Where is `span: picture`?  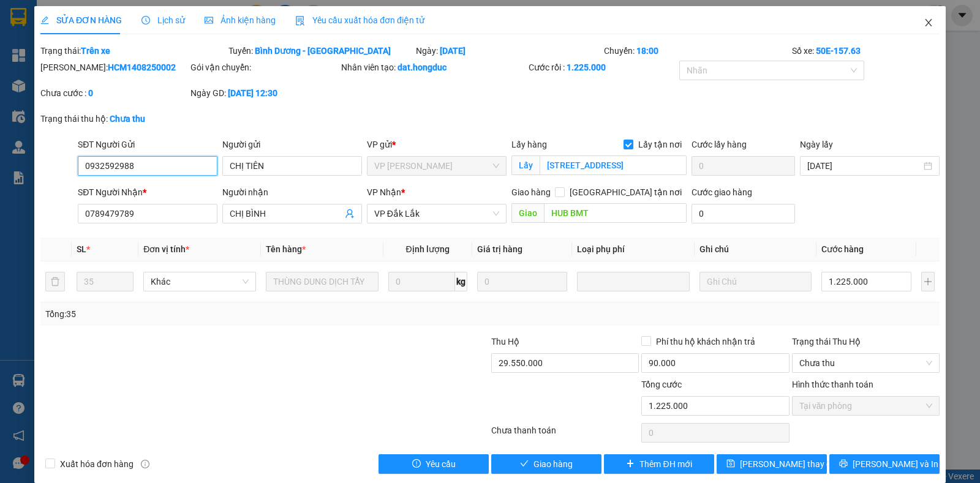 span: picture is located at coordinates (209, 20).